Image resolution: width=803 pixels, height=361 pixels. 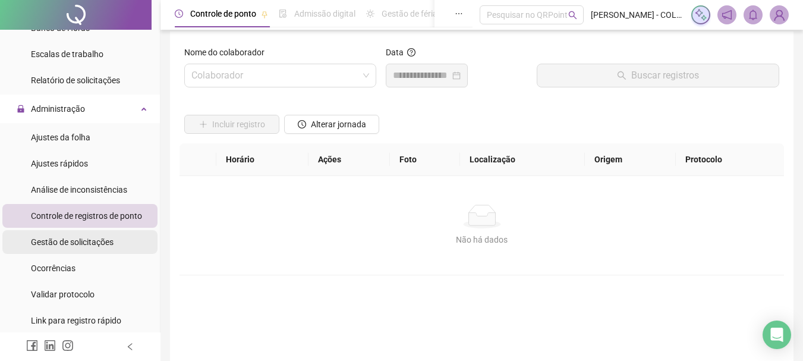 I want to click on span: Admissão digital, so click(x=324, y=14).